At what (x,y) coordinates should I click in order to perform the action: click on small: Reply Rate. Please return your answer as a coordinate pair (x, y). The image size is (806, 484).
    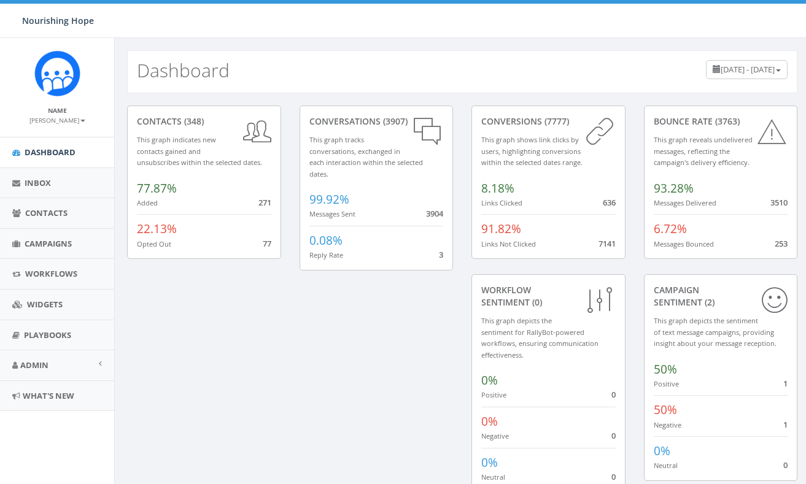
    Looking at the image, I should click on (326, 255).